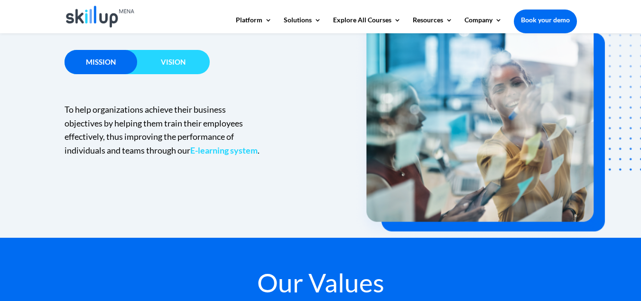 Image resolution: width=641 pixels, height=301 pixels. What do you see at coordinates (367, 25) in the screenshot?
I see `a: Explore All Courses` at bounding box center [367, 25].